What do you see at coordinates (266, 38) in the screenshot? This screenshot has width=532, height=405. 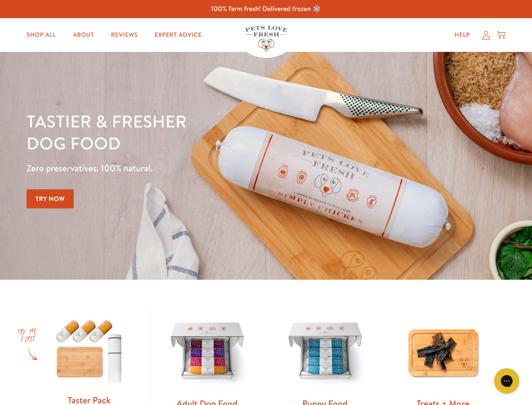 I see `img: Pets Love Fresh` at bounding box center [266, 38].